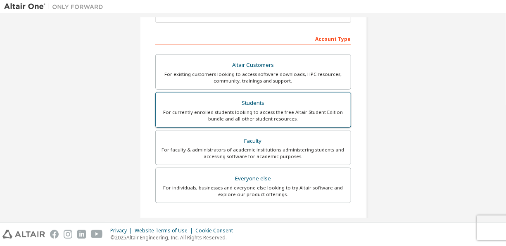 Image resolution: width=506 pixels, height=246 pixels. What do you see at coordinates (253, 103) in the screenshot?
I see `div: Students` at bounding box center [253, 103].